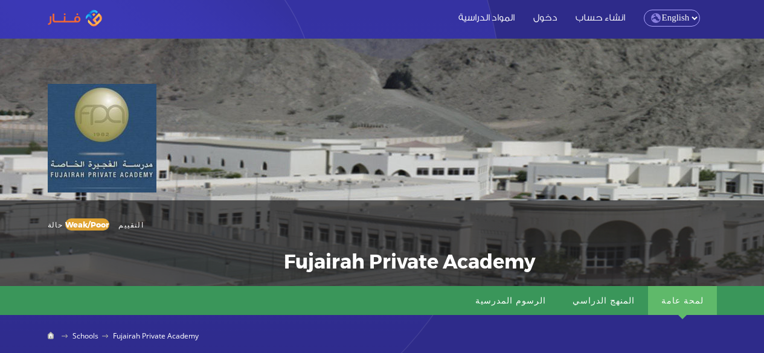  I want to click on div: Weak/Poor, so click(87, 225).